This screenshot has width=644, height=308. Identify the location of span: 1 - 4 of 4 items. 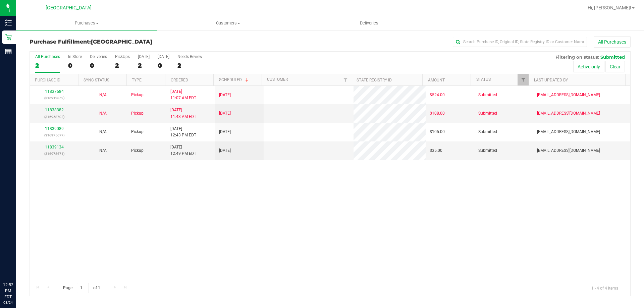
(605, 288).